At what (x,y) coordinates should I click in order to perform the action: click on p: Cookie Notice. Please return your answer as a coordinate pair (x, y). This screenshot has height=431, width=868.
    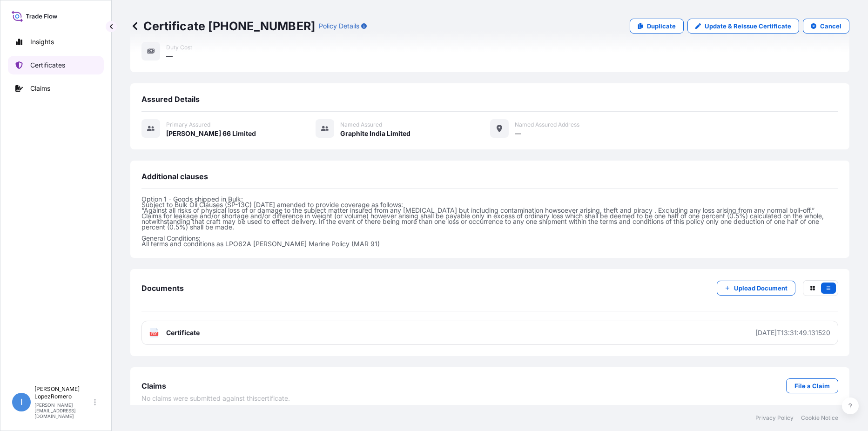
    Looking at the image, I should click on (820, 418).